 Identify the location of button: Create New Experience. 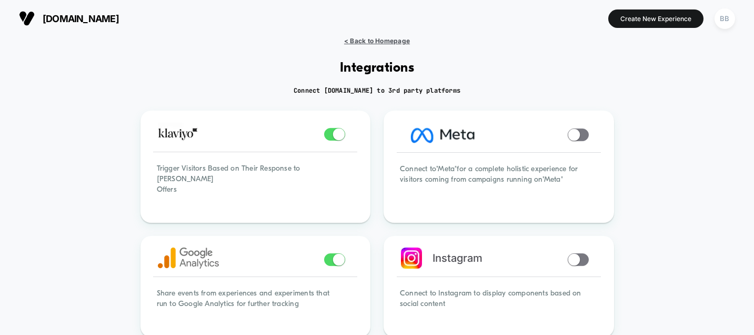
(655, 18).